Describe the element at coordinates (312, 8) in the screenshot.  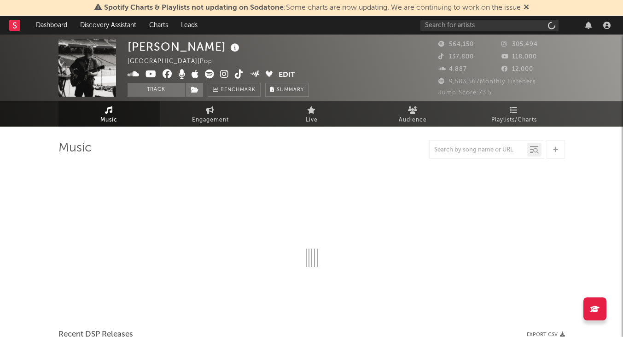
I see `span: : Some charts are now updating. We are continuing to work on the issue` at that location.